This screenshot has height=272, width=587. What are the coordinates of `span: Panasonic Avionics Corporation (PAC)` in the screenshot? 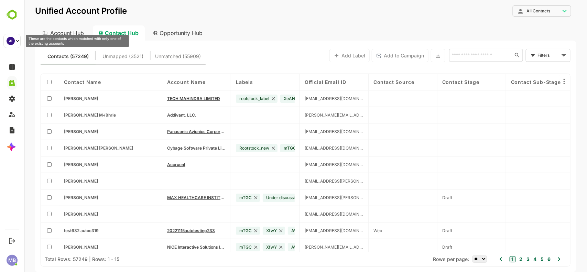 It's located at (172, 131).